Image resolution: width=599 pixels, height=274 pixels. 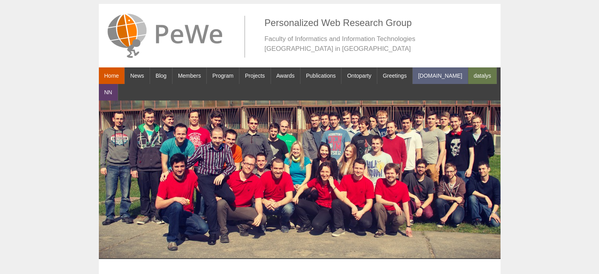 I want to click on a: Members, so click(x=190, y=76).